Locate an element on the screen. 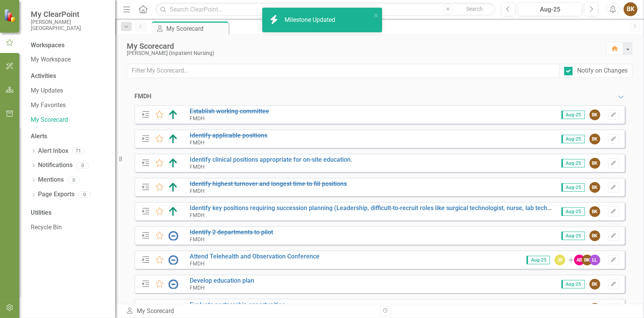  a: Page Exports is located at coordinates (56, 195).